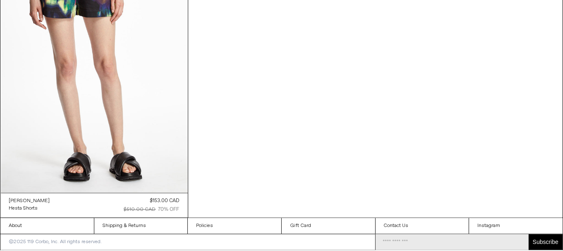  What do you see at coordinates (141, 225) in the screenshot?
I see `a: Shipping & Returns` at bounding box center [141, 225].